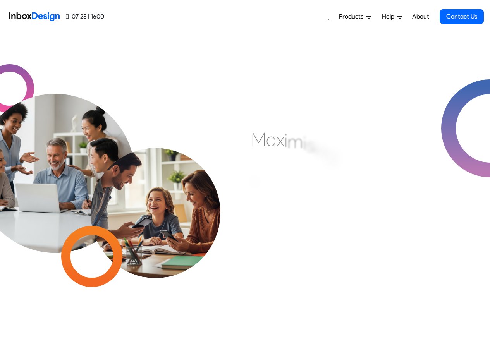 Image resolution: width=490 pixels, height=338 pixels. Describe the element at coordinates (322, 151) in the screenshot. I see `div: n` at that location.